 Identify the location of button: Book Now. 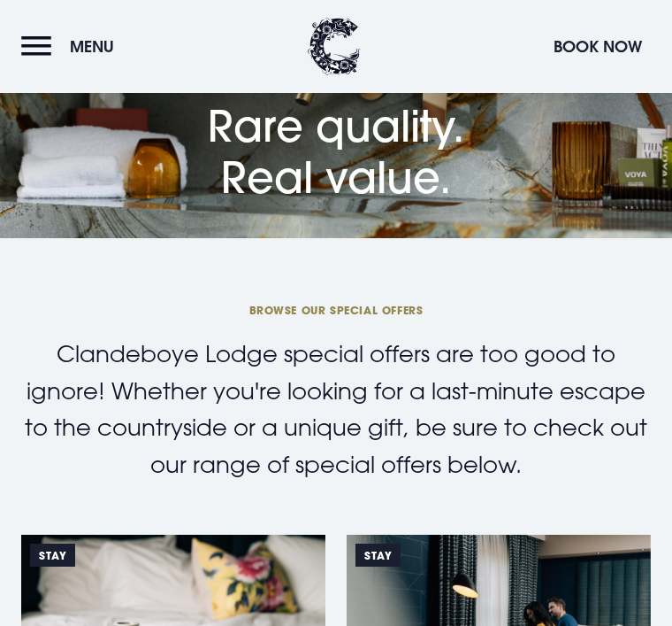
(598, 46).